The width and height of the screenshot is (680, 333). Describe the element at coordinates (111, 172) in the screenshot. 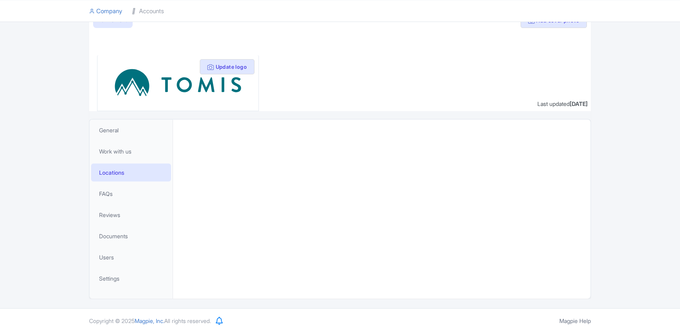

I see `span: Locations` at that location.